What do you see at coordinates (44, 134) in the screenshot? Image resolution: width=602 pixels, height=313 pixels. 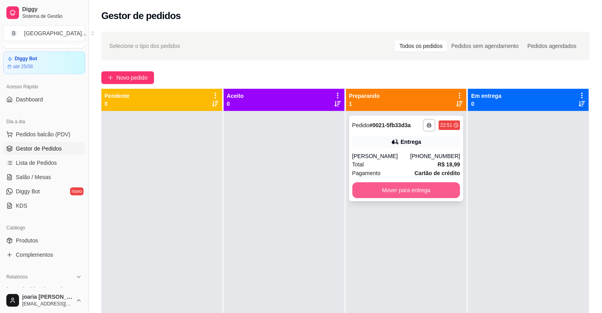 I see `button: Pedidos balcão (PDV)` at bounding box center [44, 134].